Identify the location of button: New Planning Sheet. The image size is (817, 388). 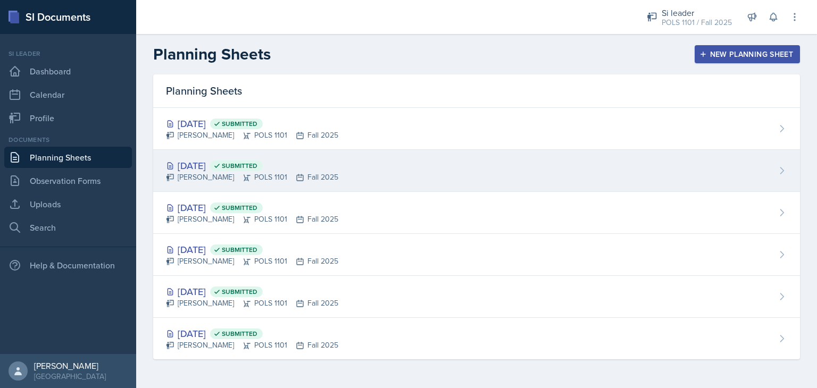
(747, 54).